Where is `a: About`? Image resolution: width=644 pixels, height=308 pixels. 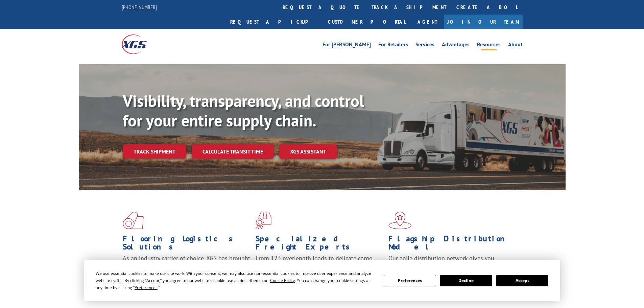
a: About is located at coordinates (515, 45).